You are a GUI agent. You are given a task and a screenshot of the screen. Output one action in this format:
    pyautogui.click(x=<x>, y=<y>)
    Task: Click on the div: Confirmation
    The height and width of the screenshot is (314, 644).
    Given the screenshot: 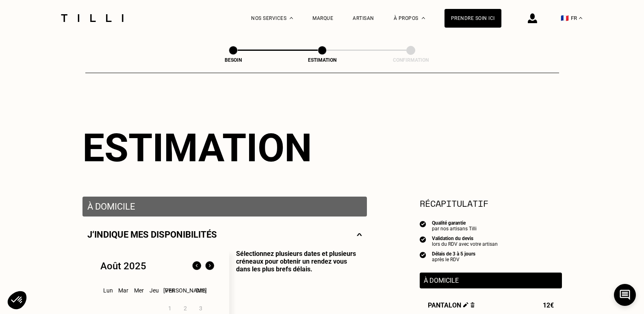 What is the action you would take?
    pyautogui.click(x=411, y=60)
    